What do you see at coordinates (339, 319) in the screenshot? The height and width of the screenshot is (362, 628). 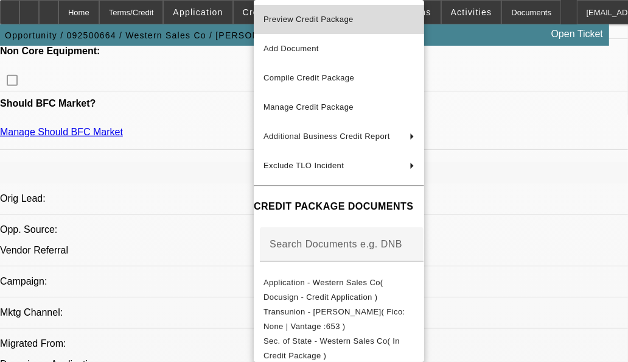 I see `button: Transunion - Oliver, Jonathan( Fico: None | Vantage :653 )` at bounding box center [339, 319].